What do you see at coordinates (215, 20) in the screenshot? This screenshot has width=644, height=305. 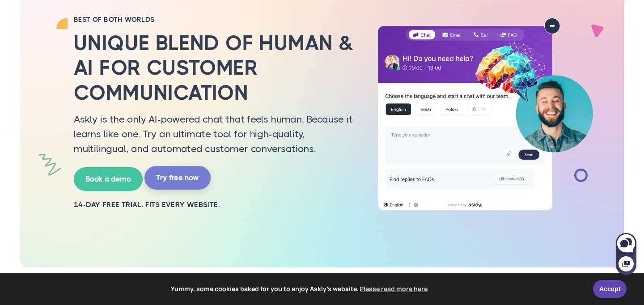 I see `h2: BEST OF BOTH WORLDS` at bounding box center [215, 20].